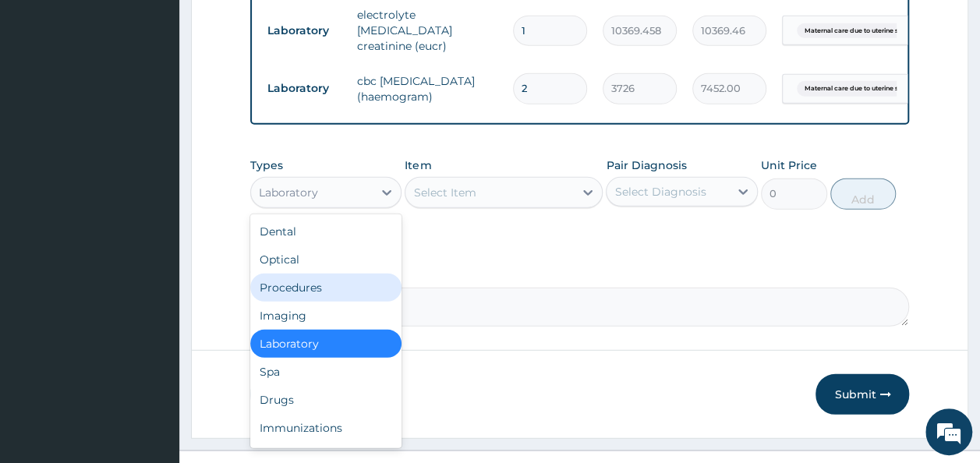 This screenshot has height=463, width=980. I want to click on div: Imaging, so click(326, 315).